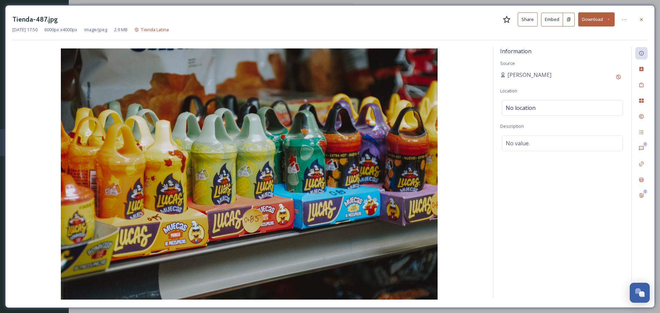 This screenshot has width=660, height=313. What do you see at coordinates (155, 30) in the screenshot?
I see `span: Tienda Latina` at bounding box center [155, 30].